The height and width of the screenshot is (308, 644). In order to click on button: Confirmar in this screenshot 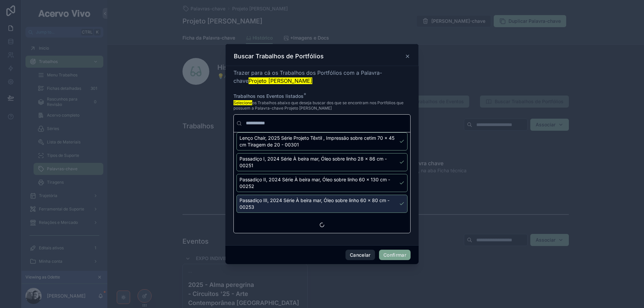, I will do `click(395, 255)`.